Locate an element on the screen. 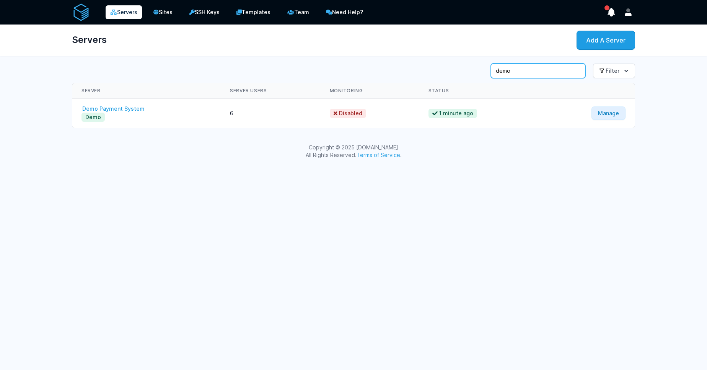 The height and width of the screenshot is (370, 707). a: Add A Server is located at coordinates (606, 40).